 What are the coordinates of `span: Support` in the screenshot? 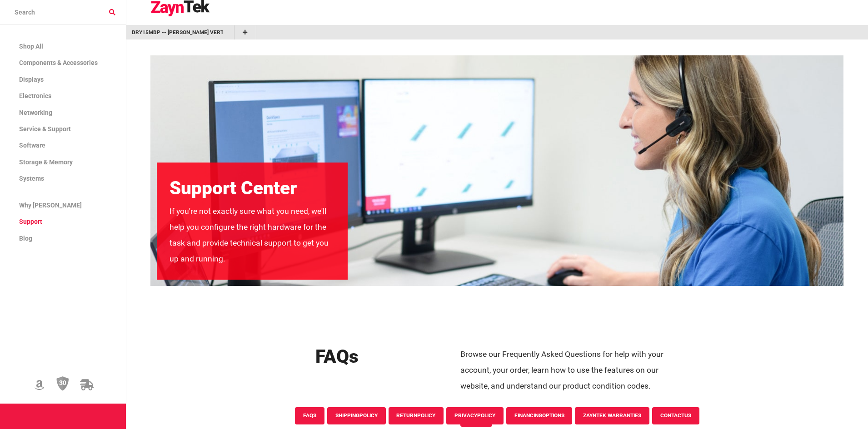 It's located at (30, 221).